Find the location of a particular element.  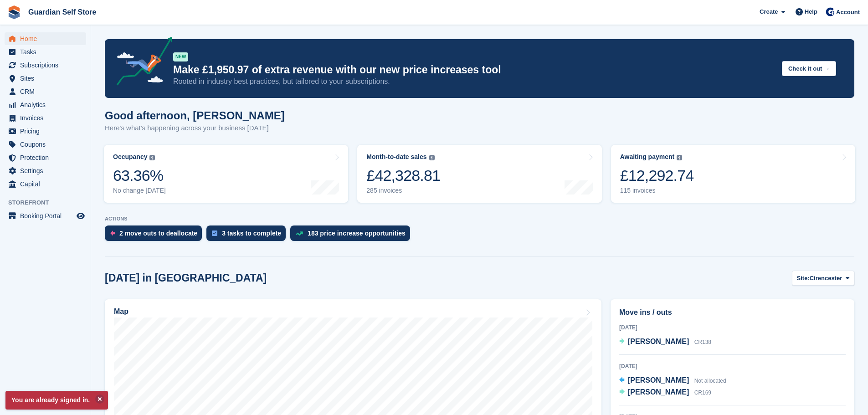

div: 285 invoices is located at coordinates (403, 190).